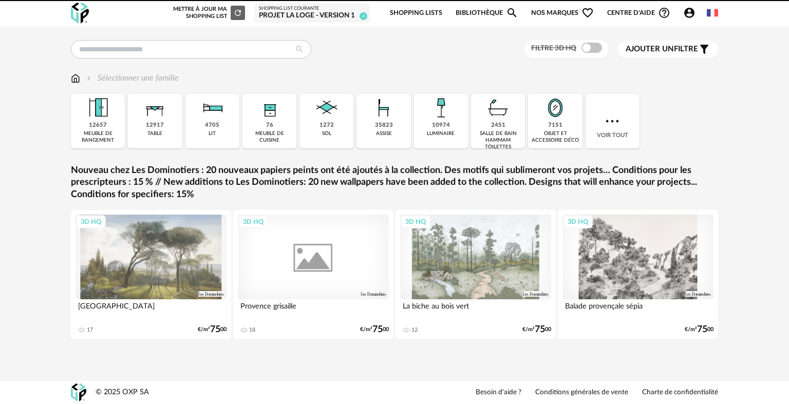 Image resolution: width=789 pixels, height=404 pixels. I want to click on img: Rangement.png, so click(270, 108).